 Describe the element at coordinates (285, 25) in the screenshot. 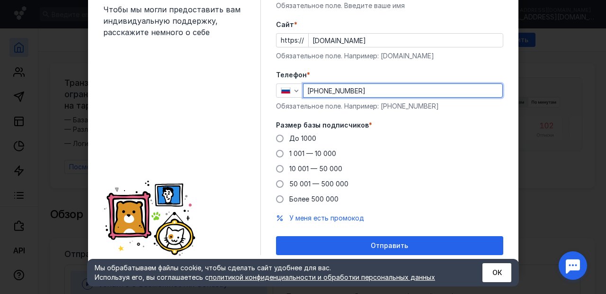

I see `span: Cайт` at that location.